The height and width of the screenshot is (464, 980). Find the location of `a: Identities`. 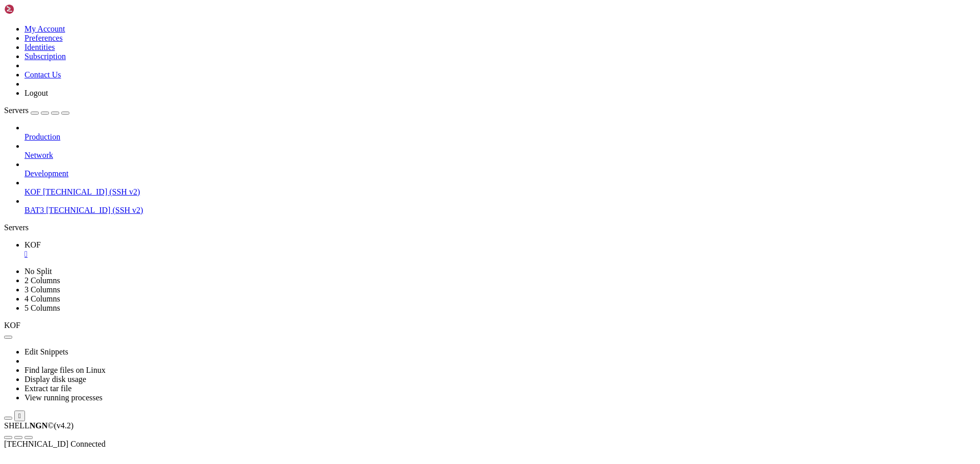

a: Identities is located at coordinates (39, 47).